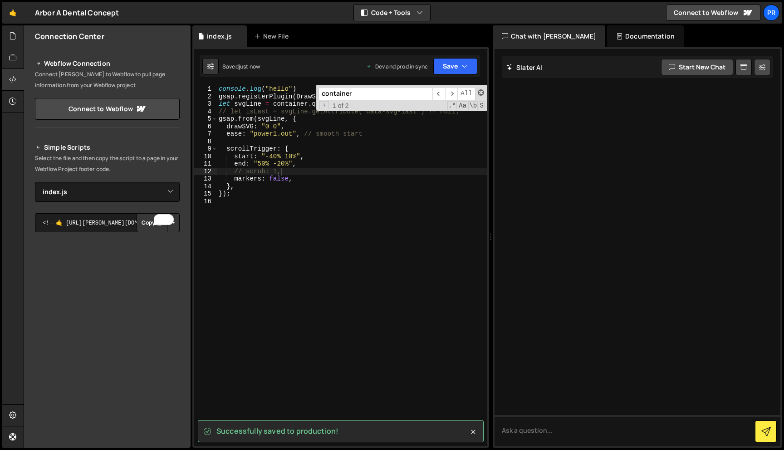 Image resolution: width=784 pixels, height=450 pixels. Describe the element at coordinates (205, 149) in the screenshot. I see `div: 9` at that location.